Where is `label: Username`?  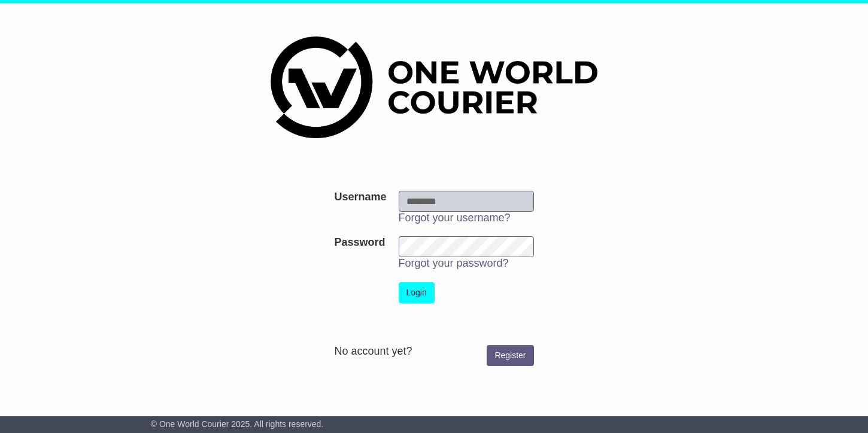 label: Username is located at coordinates (359, 198).